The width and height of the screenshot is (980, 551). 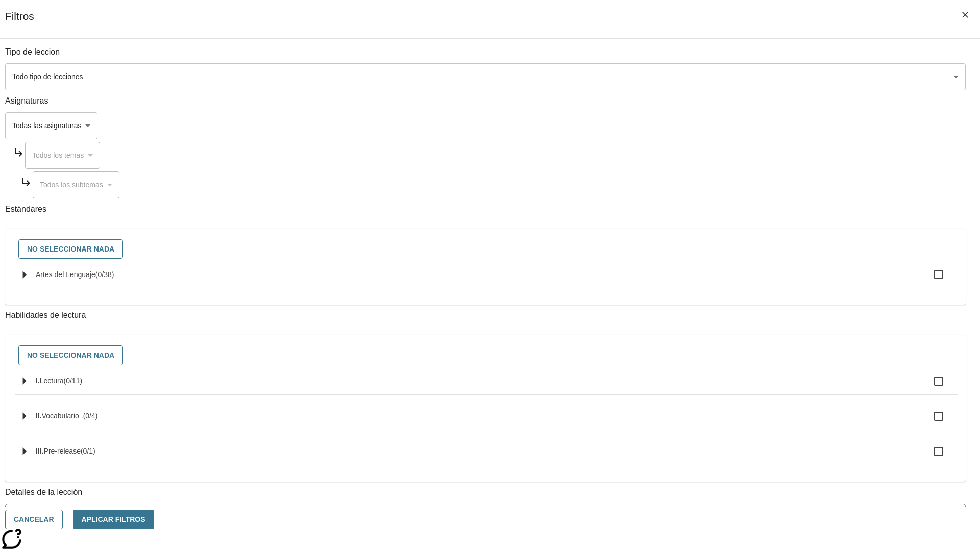 What do you see at coordinates (20, 24) in the screenshot?
I see `h1: Filtros` at bounding box center [20, 24].